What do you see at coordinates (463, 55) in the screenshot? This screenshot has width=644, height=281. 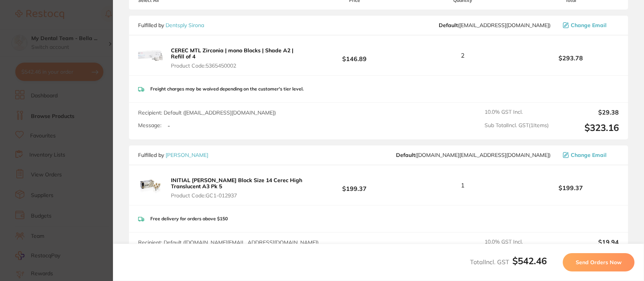 I see `span: 2` at bounding box center [463, 55].